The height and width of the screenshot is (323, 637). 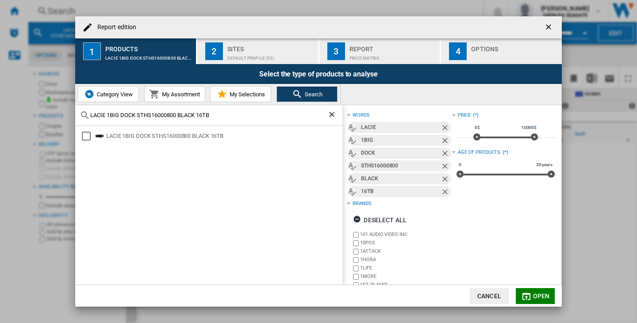 I want to click on span: 0, so click(x=460, y=165).